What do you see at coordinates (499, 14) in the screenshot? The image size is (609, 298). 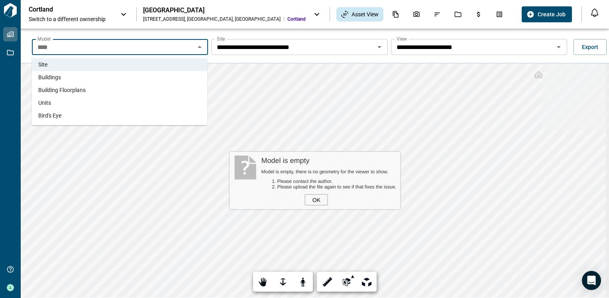 I see `div: Takeoff Center` at bounding box center [499, 14].